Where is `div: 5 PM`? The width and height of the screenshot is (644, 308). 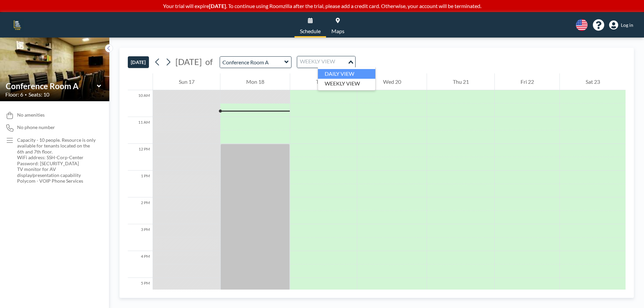
div: 5 PM is located at coordinates (140, 291).